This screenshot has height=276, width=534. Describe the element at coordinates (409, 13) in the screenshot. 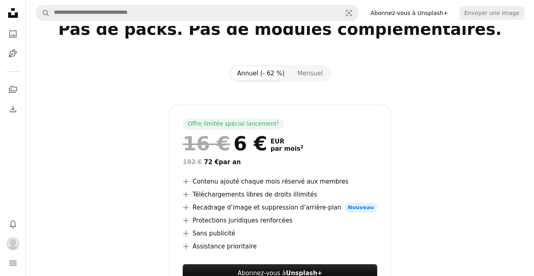

I see `a: Abonnez-vous à Unsplash+` at that location.